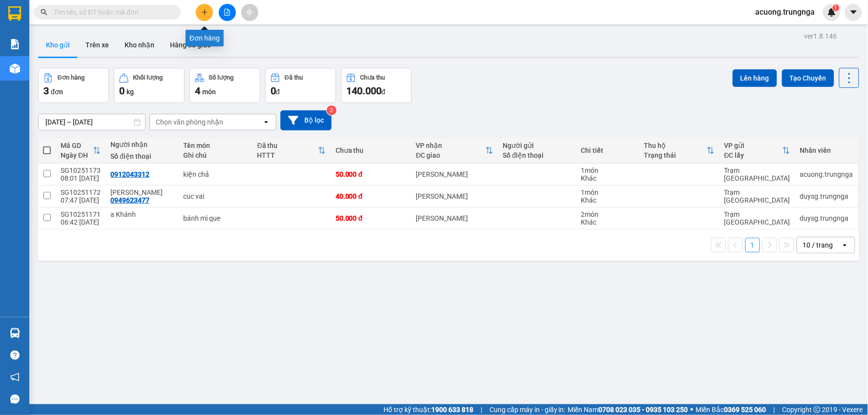  I want to click on div: cuc vai, so click(215, 196).